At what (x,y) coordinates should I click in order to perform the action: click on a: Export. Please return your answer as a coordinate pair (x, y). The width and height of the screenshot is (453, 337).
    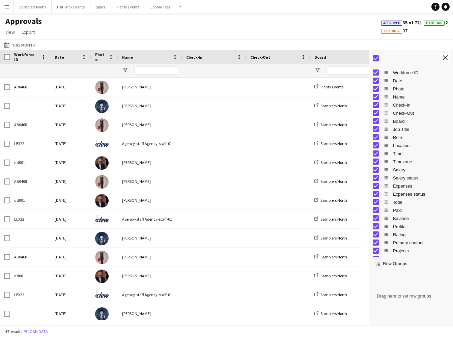
    Looking at the image, I should click on (28, 32).